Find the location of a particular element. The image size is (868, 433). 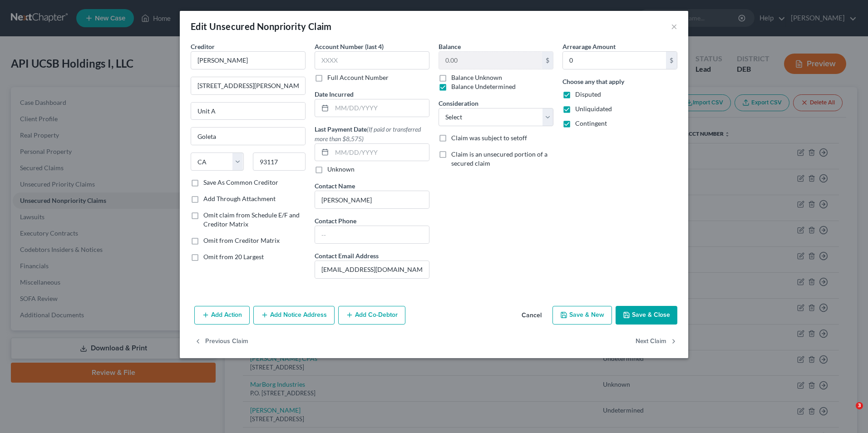

label: Arrearage Amount is located at coordinates (589, 46).